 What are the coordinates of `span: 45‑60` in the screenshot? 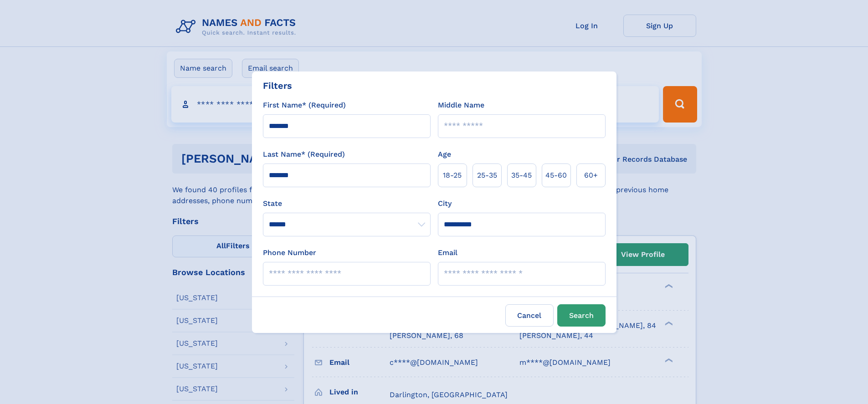 It's located at (556, 175).